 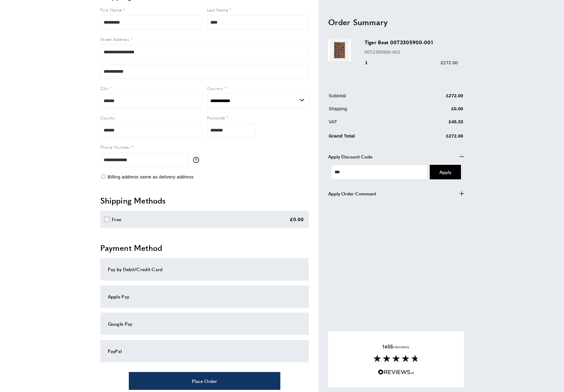 I want to click on span: First Name, so click(x=111, y=10).